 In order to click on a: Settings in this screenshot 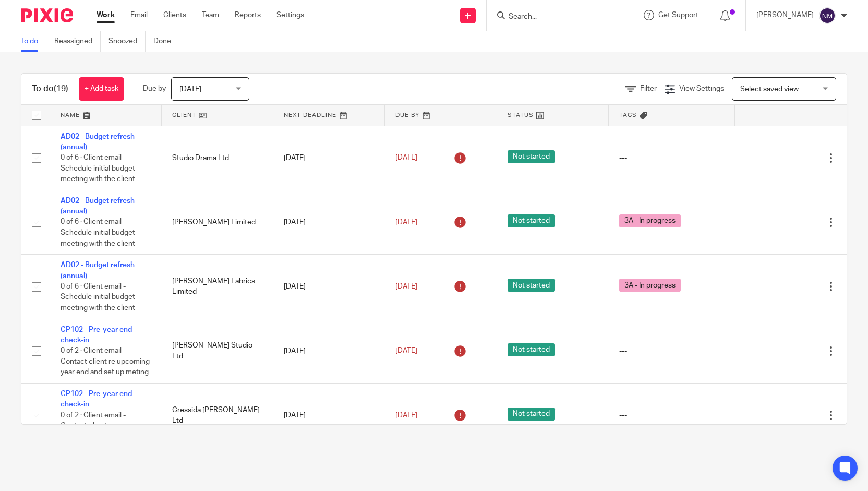, I will do `click(290, 15)`.